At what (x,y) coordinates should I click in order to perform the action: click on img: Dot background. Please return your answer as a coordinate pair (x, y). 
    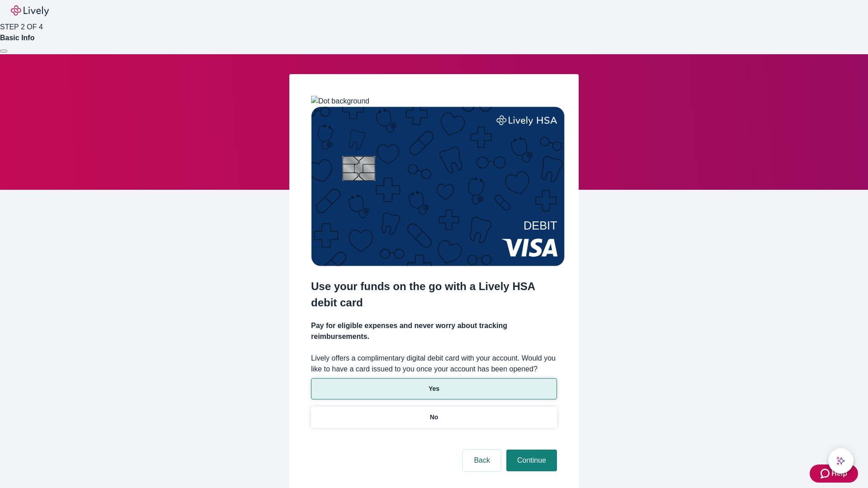
    Looking at the image, I should click on (340, 101).